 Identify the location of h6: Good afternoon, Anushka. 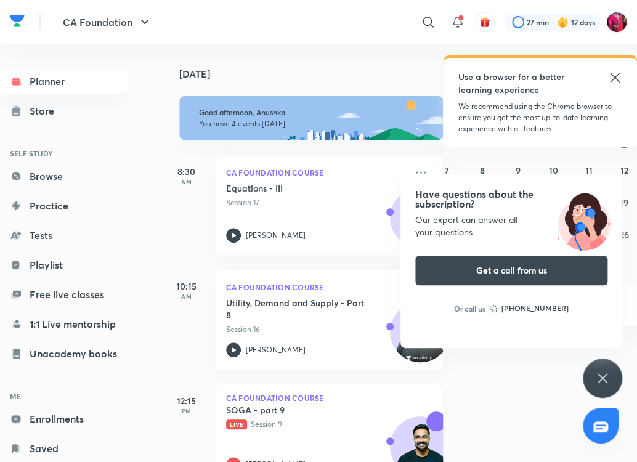
(311, 112).